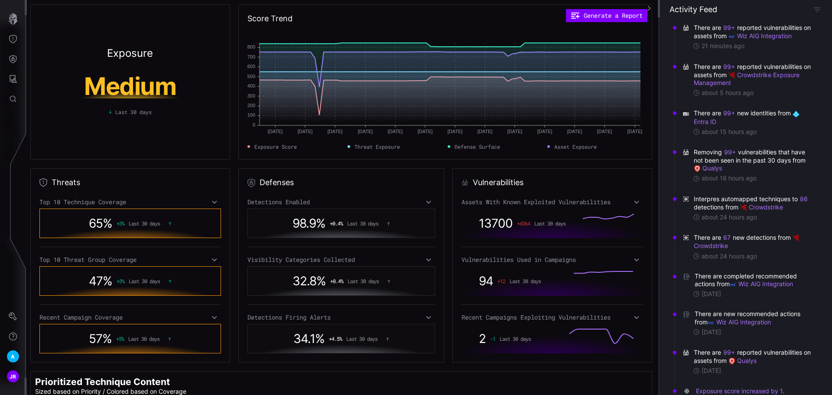 The height and width of the screenshot is (395, 832). Describe the element at coordinates (130, 202) in the screenshot. I see `div: Top 10 Technique Coverage` at that location.